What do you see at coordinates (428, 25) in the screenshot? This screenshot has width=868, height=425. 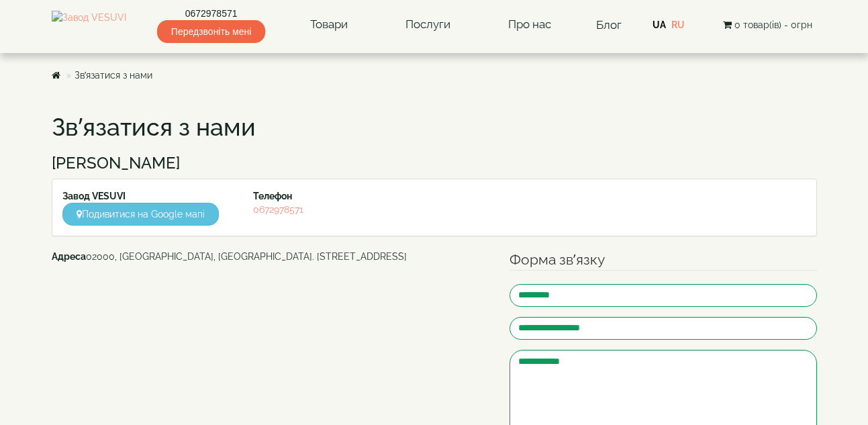 I see `a: Послуги` at bounding box center [428, 25].